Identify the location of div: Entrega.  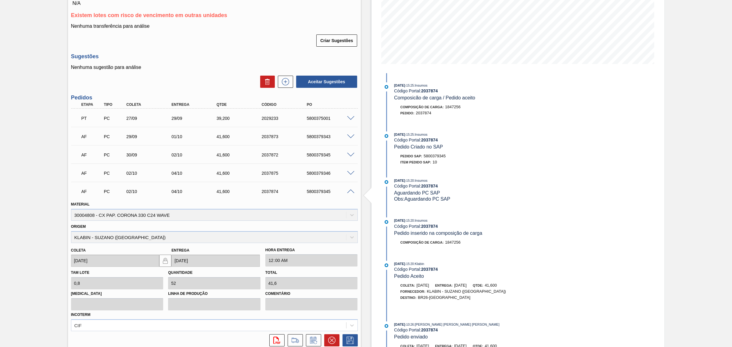
(196, 105).